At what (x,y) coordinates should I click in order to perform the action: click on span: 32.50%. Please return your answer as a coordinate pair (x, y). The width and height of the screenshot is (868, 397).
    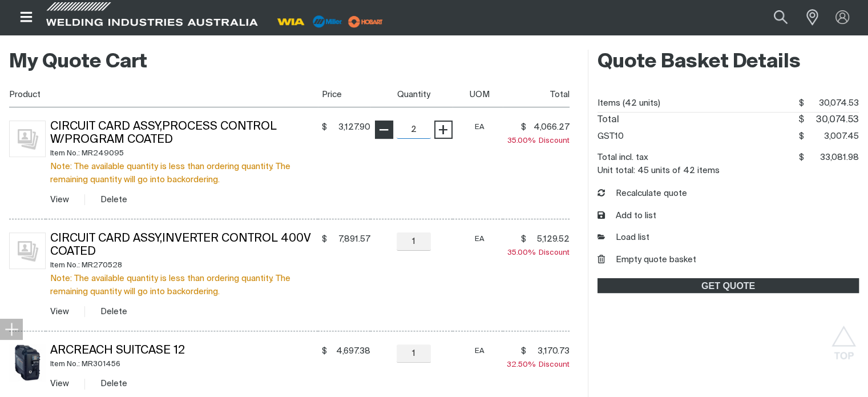
    Looking at the image, I should click on (522, 364).